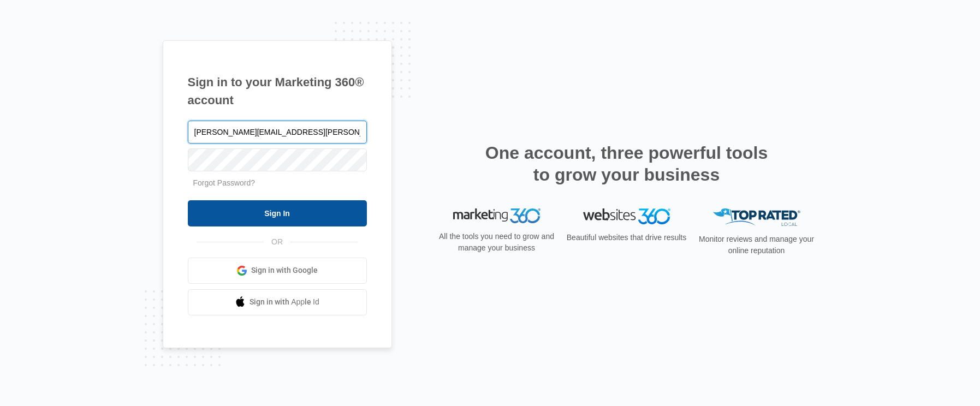 This screenshot has width=980, height=406. I want to click on img: Marketing 360, so click(497, 216).